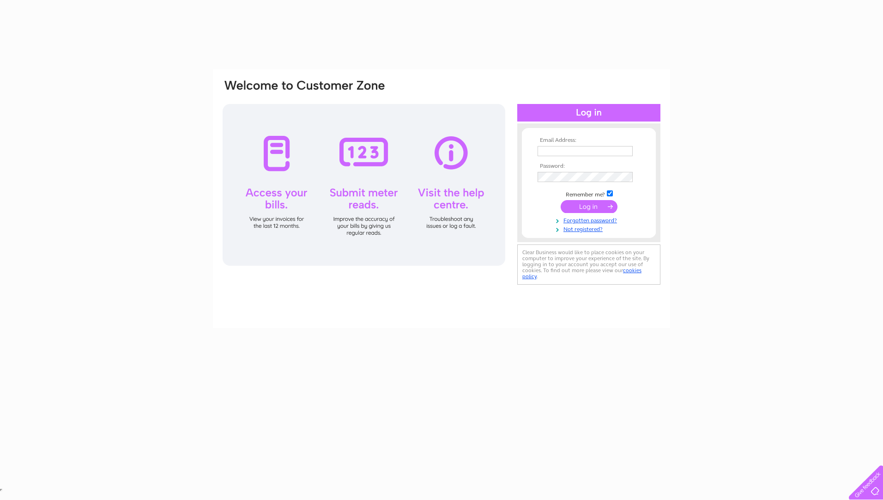 The image size is (883, 500). I want to click on a: cookies policy, so click(582, 273).